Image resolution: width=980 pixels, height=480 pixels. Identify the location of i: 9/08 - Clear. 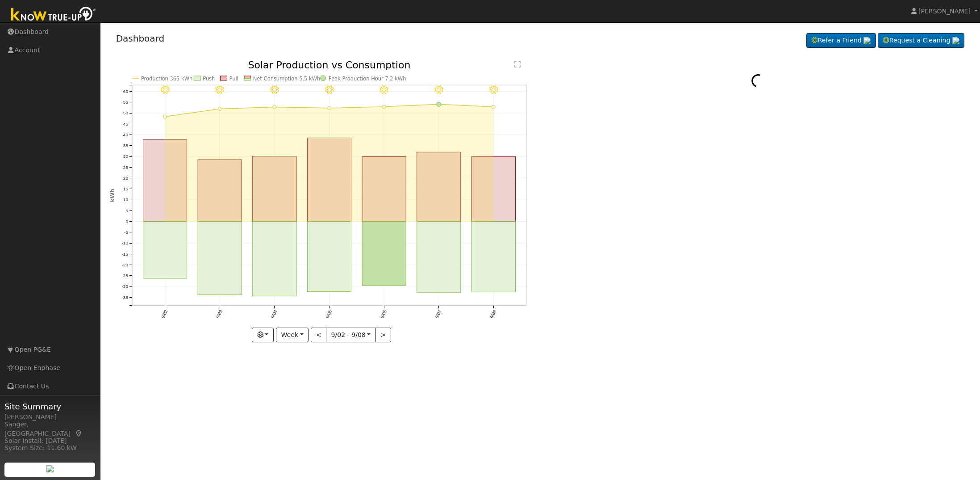
(494, 90).